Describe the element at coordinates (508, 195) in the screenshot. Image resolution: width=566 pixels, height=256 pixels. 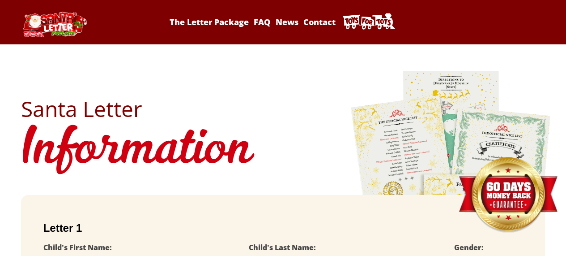
I see `img: Money Back Guarantee` at that location.